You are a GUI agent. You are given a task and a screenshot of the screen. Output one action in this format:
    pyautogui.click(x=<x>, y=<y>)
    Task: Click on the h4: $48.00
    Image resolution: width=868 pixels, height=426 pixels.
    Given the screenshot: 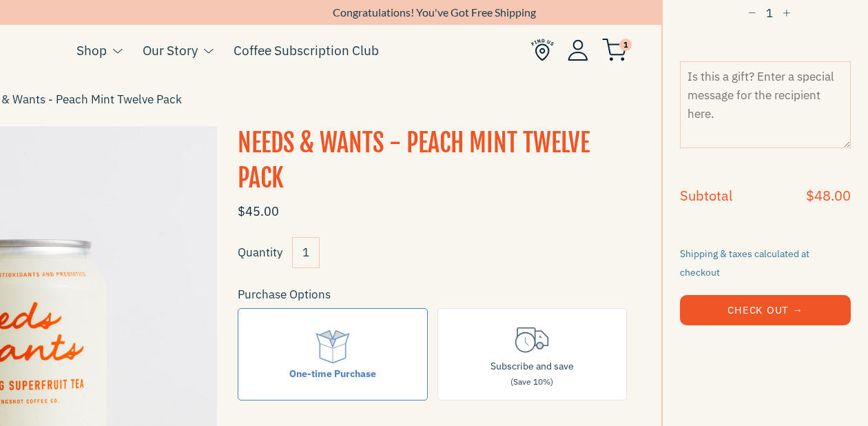 What is the action you would take?
    pyautogui.click(x=828, y=195)
    